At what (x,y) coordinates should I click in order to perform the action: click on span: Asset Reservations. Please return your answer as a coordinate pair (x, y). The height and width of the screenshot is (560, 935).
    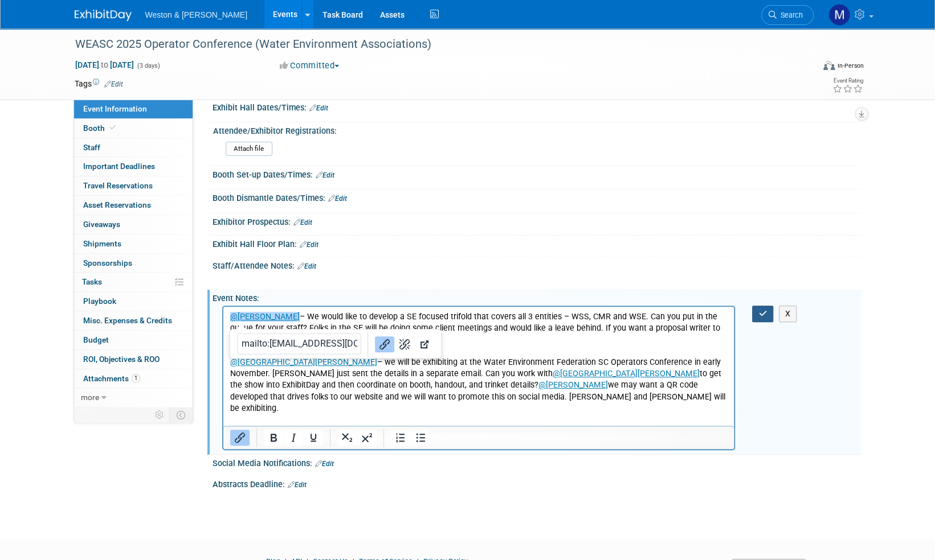
    Looking at the image, I should click on (117, 205).